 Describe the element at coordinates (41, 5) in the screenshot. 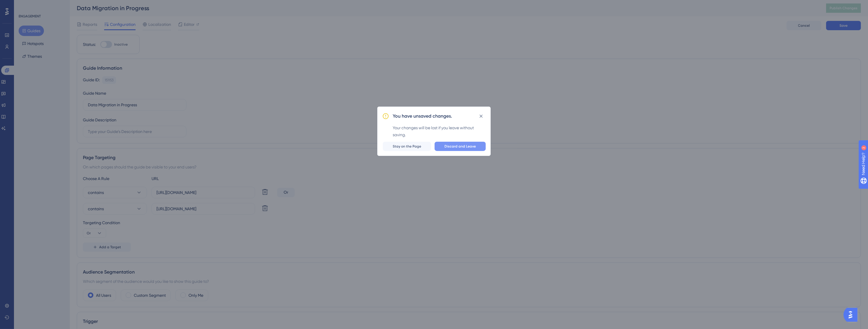

I see `div: 3` at that location.